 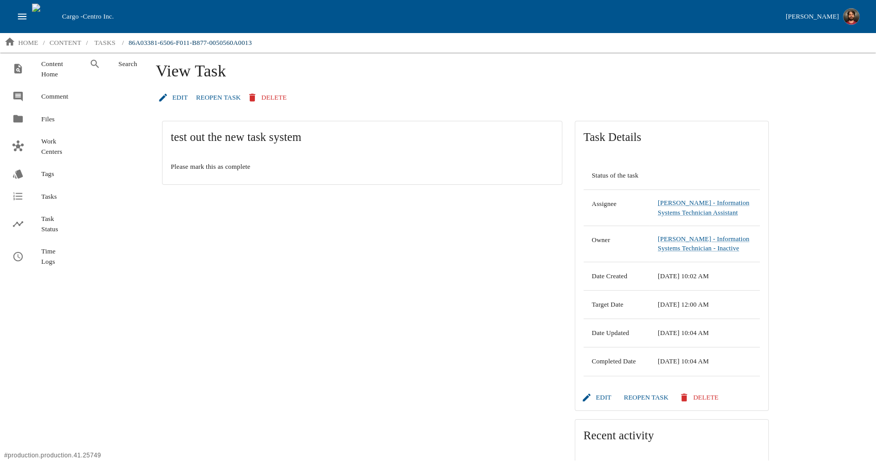 What do you see at coordinates (105, 43) in the screenshot?
I see `p: tasks` at bounding box center [105, 43].